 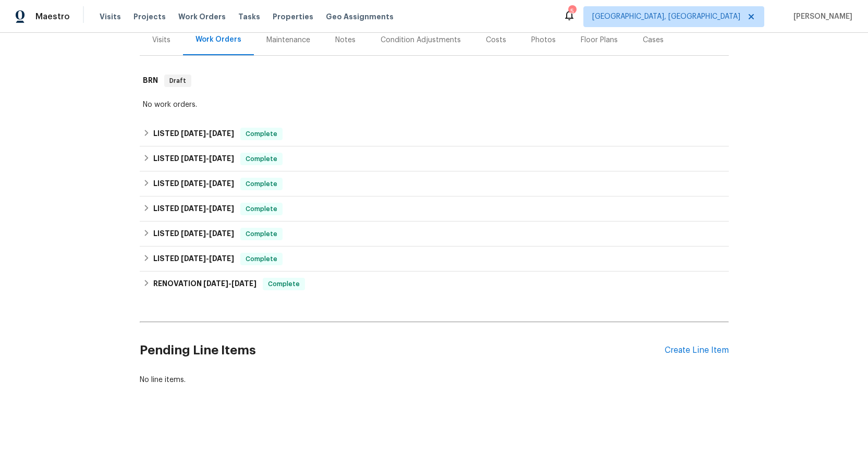 I want to click on div: Work Orders, so click(x=218, y=40).